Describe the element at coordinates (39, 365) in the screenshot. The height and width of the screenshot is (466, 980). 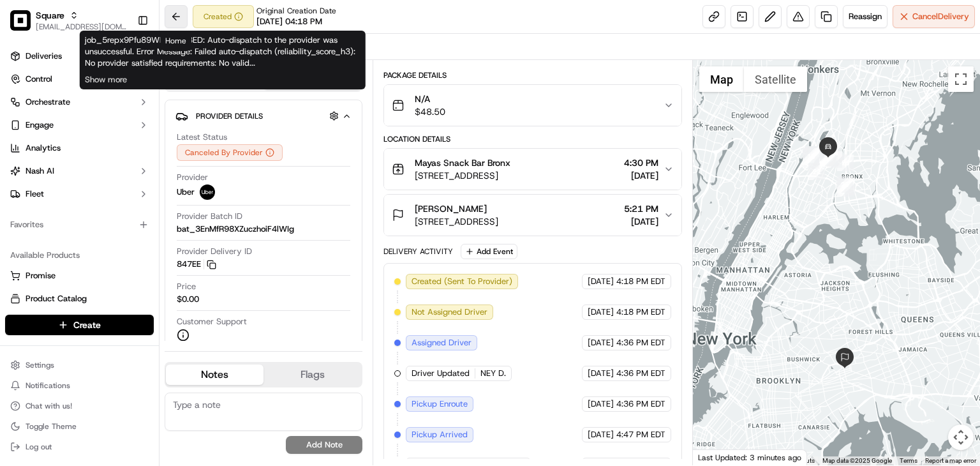
I see `span: Settings` at that location.